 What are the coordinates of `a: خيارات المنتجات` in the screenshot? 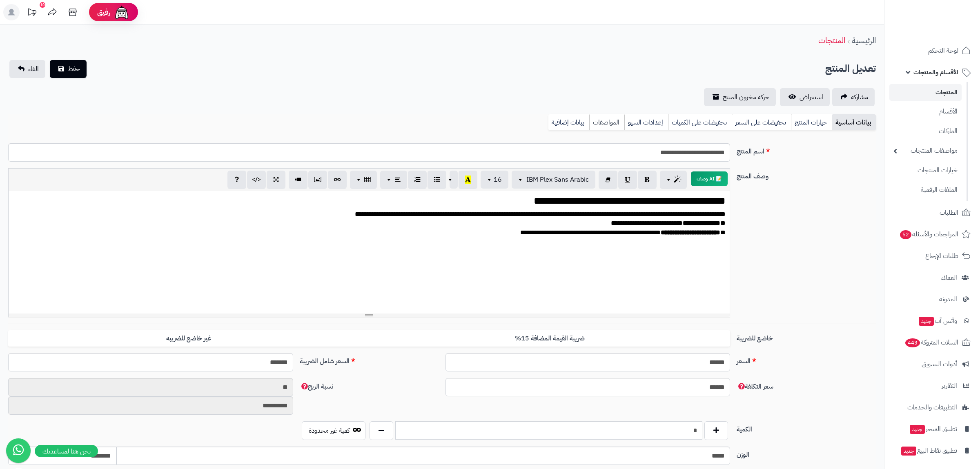 It's located at (925, 170).